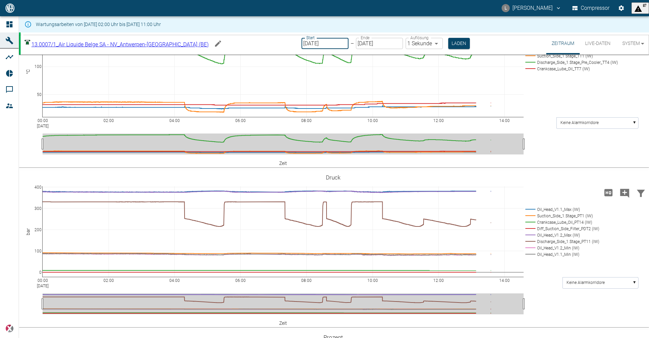 The width and height of the screenshot is (649, 338). I want to click on button: Laden, so click(459, 43).